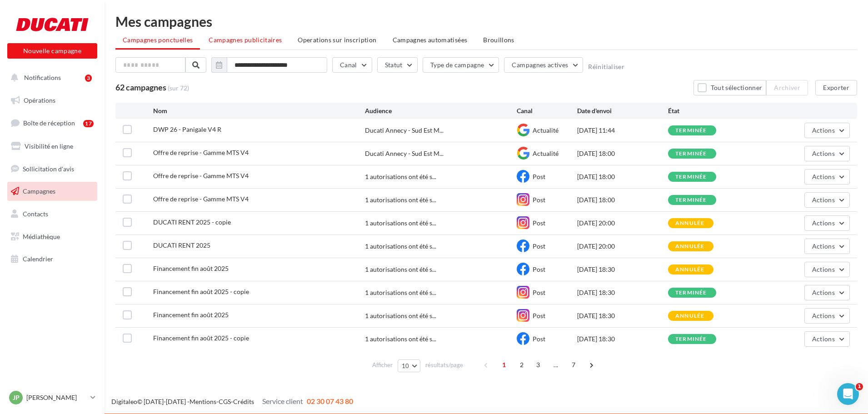 This screenshot has height=414, width=868. What do you see at coordinates (88, 78) in the screenshot?
I see `div: 3` at bounding box center [88, 78].